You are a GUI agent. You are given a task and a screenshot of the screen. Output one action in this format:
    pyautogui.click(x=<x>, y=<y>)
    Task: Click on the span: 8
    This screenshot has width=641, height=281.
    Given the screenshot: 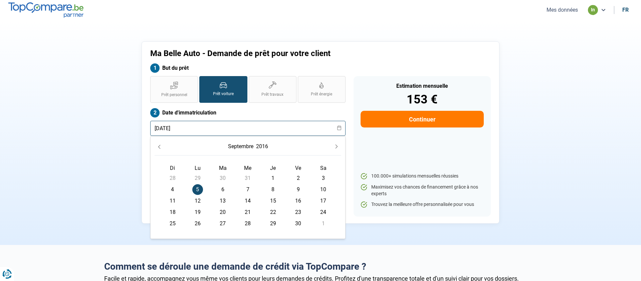 What is the action you would take?
    pyautogui.click(x=273, y=190)
    